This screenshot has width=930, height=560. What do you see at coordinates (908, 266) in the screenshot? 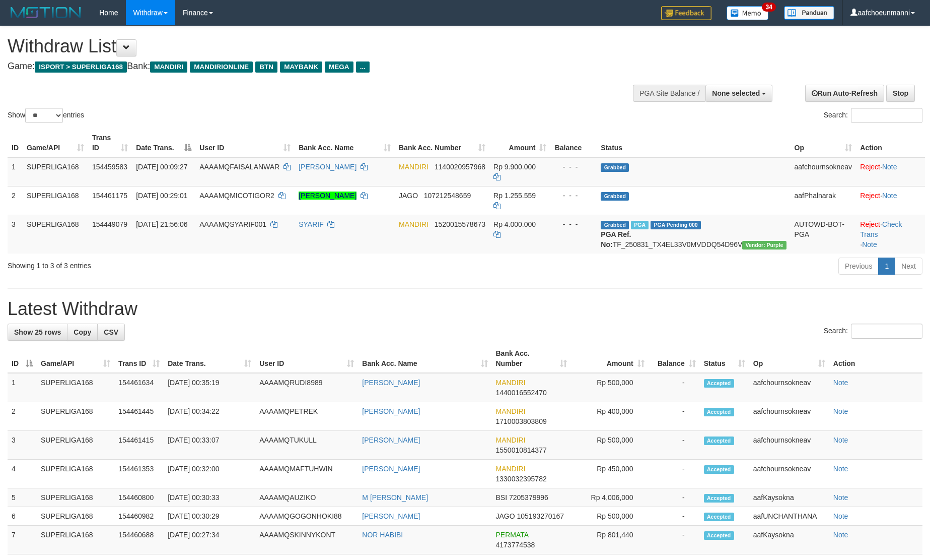
I see `a: Next` at bounding box center [908, 266].